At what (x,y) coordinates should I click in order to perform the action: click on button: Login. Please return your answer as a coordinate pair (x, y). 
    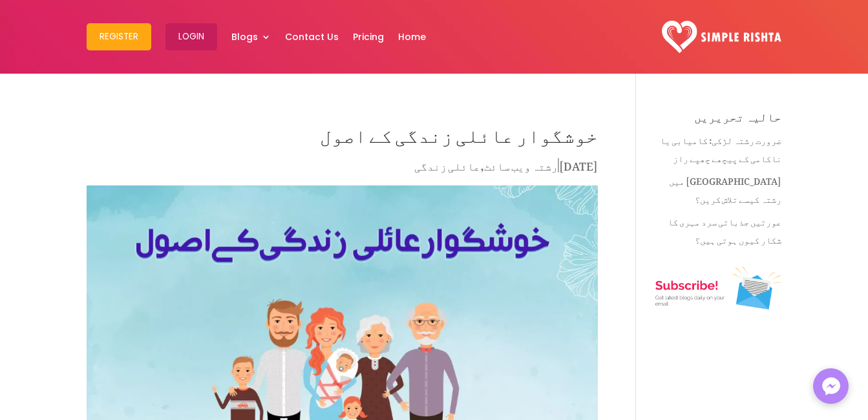
    Looking at the image, I should click on (191, 37).